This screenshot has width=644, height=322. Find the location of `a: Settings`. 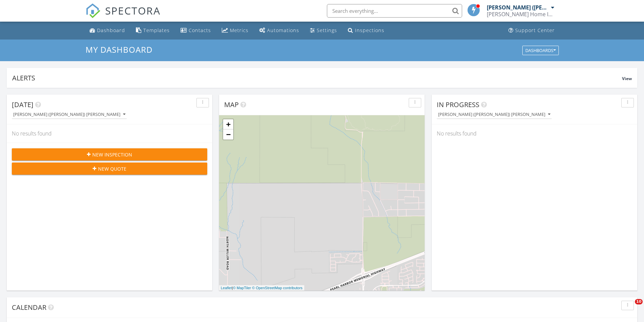

a: Settings is located at coordinates (323, 30).